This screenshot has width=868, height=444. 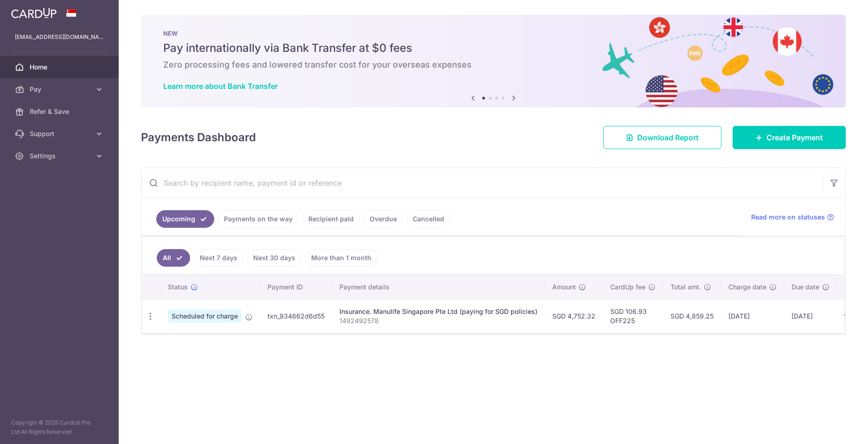 What do you see at coordinates (691, 316) in the screenshot?
I see `td: SGD 4,859.25` at bounding box center [691, 316].